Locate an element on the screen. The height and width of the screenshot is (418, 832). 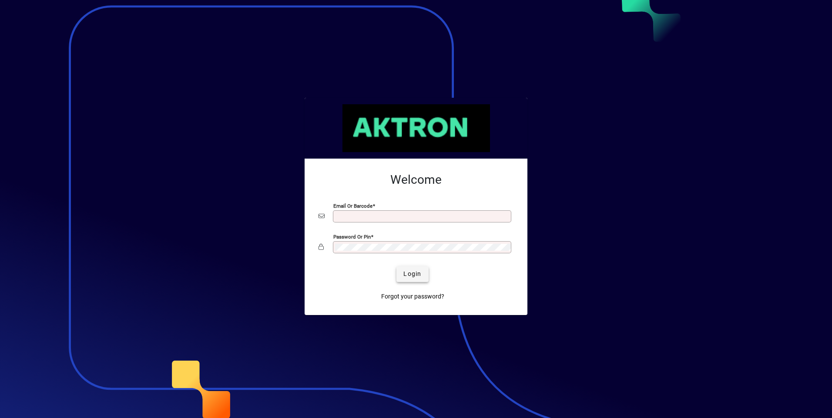
a: Forgot your password? is located at coordinates (412, 297).